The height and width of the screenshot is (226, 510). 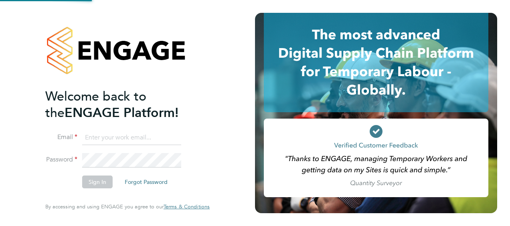 I want to click on label: Password, so click(x=61, y=160).